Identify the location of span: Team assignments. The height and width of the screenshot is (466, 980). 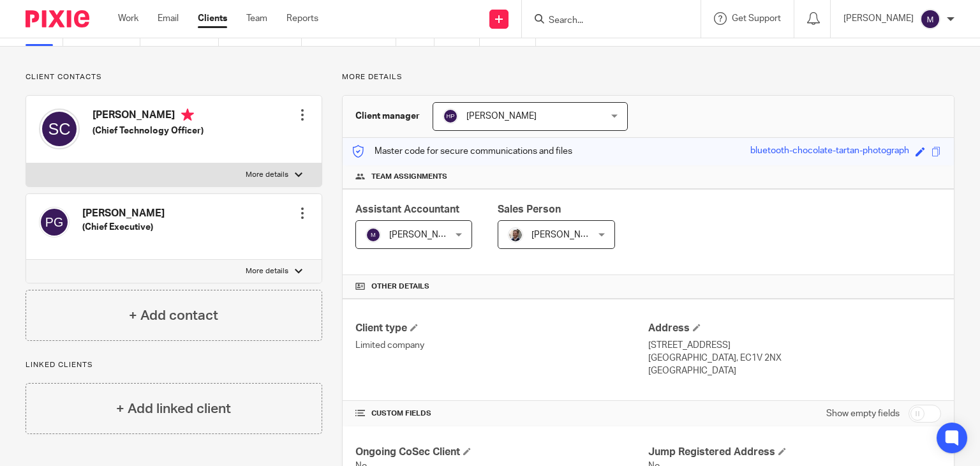
(409, 177).